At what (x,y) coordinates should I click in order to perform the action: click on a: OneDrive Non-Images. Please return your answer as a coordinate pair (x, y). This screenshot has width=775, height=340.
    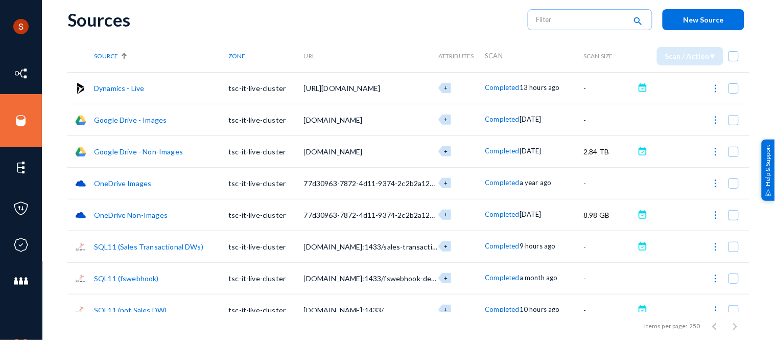
    Looking at the image, I should click on (131, 215).